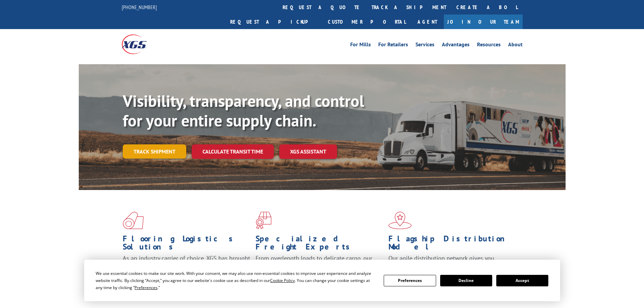 This screenshot has height=308, width=644. I want to click on img: xgs-icon-flagship-distribution-model-red, so click(400, 220).